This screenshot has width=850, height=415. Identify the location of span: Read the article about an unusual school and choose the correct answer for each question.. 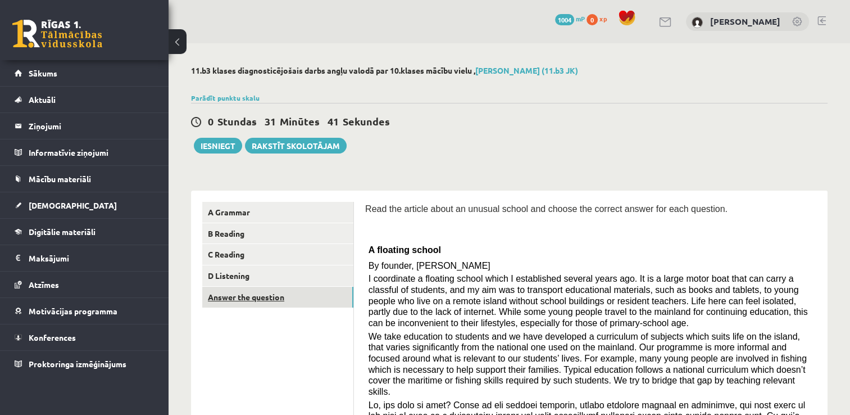
(546, 208).